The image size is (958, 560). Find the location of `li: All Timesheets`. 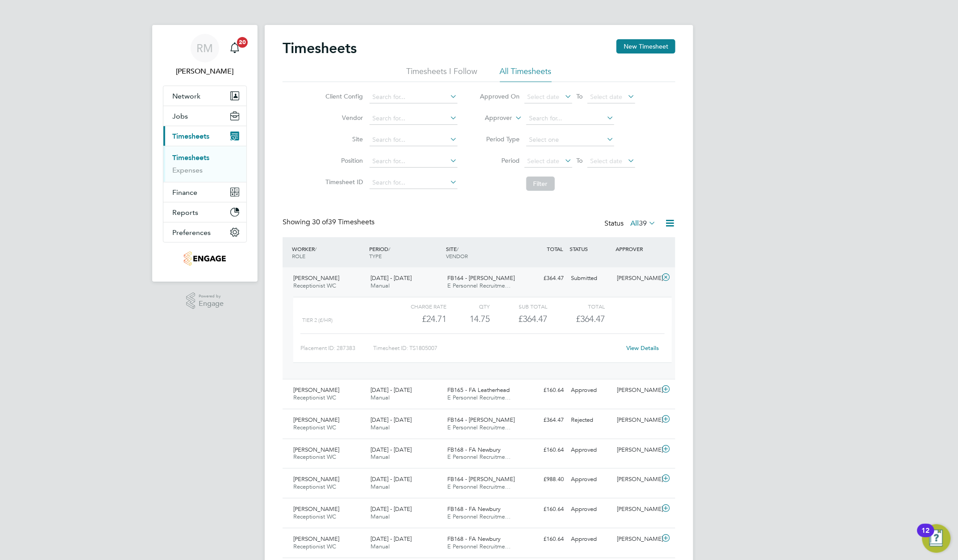

li: All Timesheets is located at coordinates (526, 74).